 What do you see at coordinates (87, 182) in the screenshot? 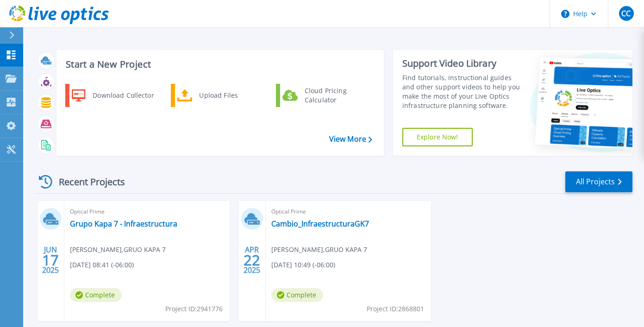
I see `div: Recent Projects` at bounding box center [87, 182].